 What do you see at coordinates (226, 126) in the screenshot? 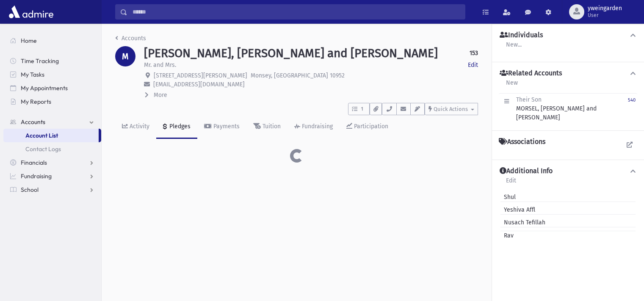
I see `div: Payments` at bounding box center [226, 126].